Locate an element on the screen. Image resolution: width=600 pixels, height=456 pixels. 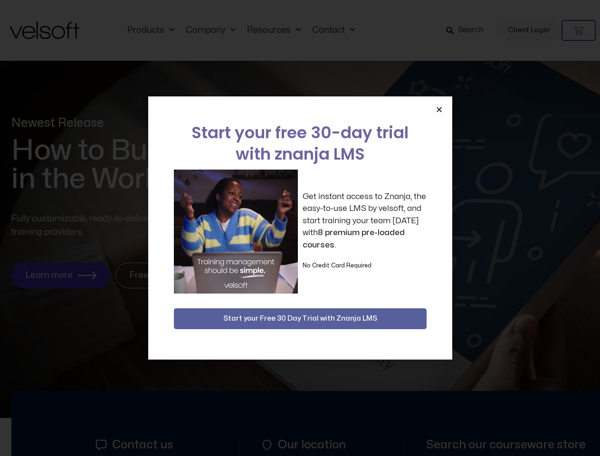
a: Close is located at coordinates (439, 109).